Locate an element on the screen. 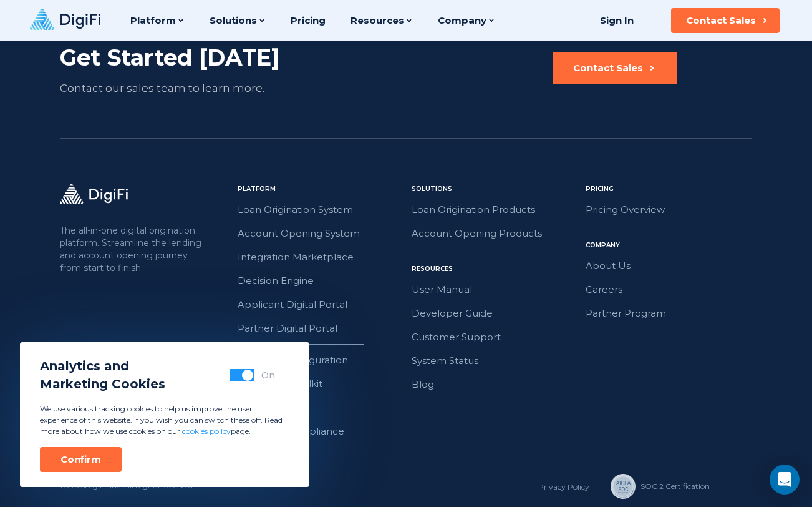 Image resolution: width=812 pixels, height=507 pixels. a: Loan Origination System is located at coordinates (320, 210).